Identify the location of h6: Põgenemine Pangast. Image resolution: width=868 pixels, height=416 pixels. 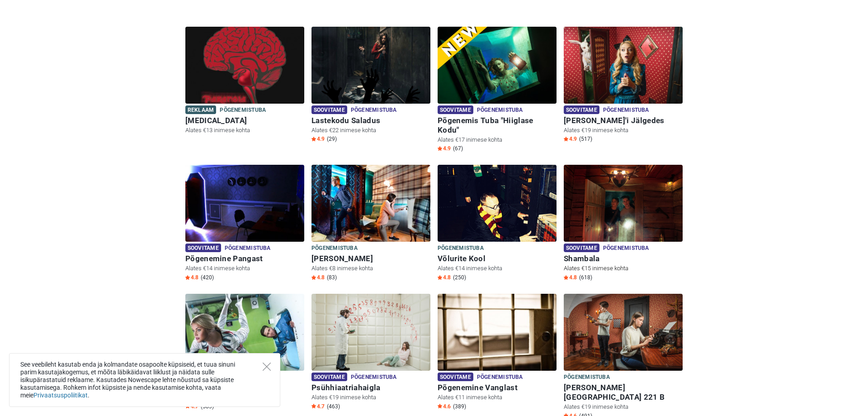
(245, 259).